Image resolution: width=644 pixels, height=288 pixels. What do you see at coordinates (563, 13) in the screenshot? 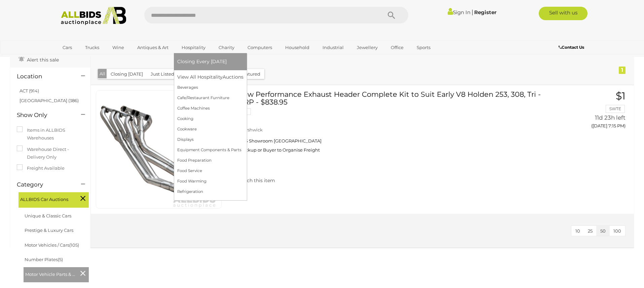
I see `a: Sell with us` at bounding box center [563, 13].